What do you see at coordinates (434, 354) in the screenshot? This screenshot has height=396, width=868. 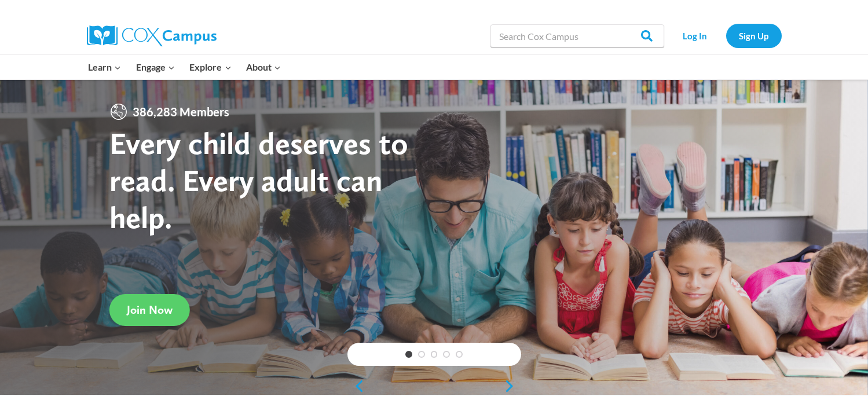 I see `a: 3` at bounding box center [434, 354].